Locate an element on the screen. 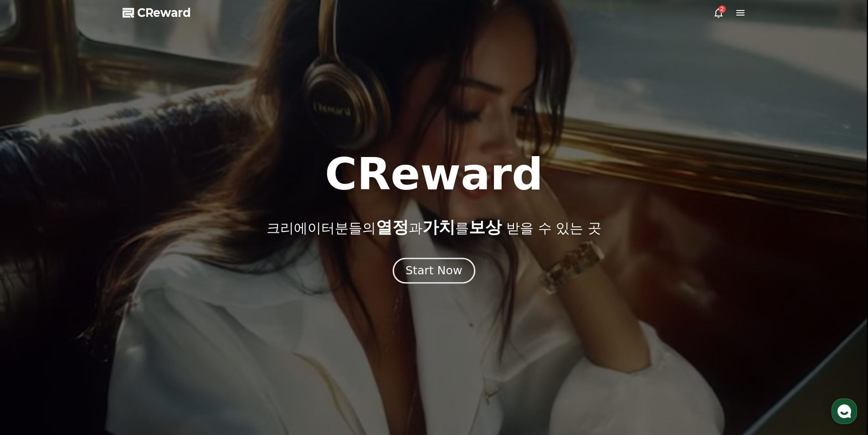  a: Start Now is located at coordinates (434, 271).